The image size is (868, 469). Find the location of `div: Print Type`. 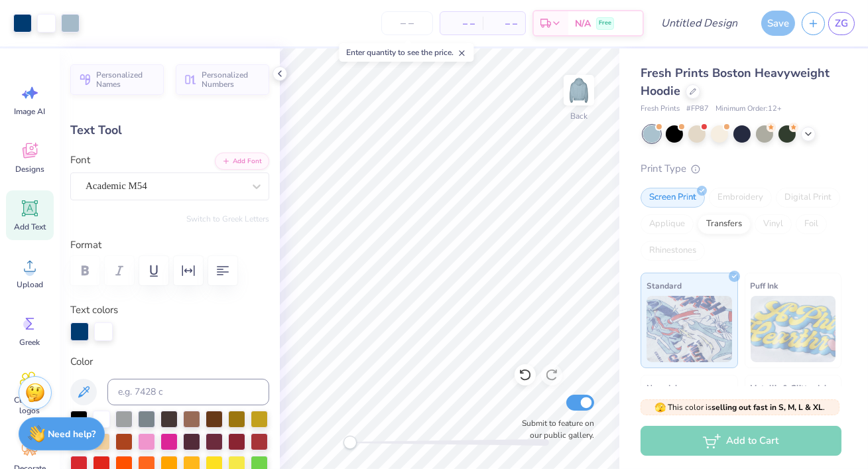

div: Print Type is located at coordinates (741, 168).